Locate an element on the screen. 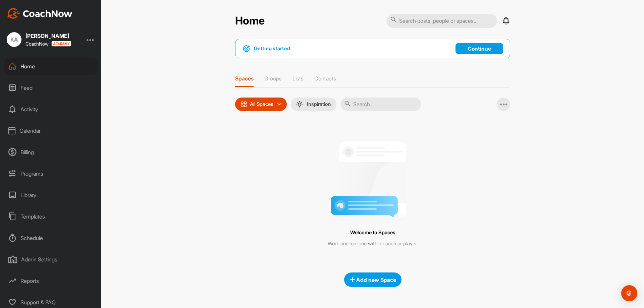  img: icon is located at coordinates (244, 104).